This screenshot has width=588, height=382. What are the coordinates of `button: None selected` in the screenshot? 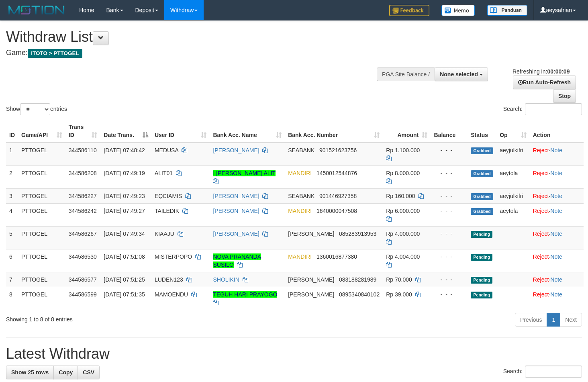 It's located at (461, 74).